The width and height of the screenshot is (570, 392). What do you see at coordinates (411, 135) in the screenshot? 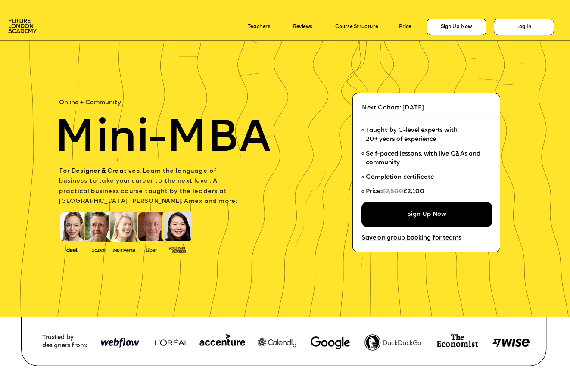
I see `span: Taught by C-level experts with 20+ years of experience` at bounding box center [411, 135].